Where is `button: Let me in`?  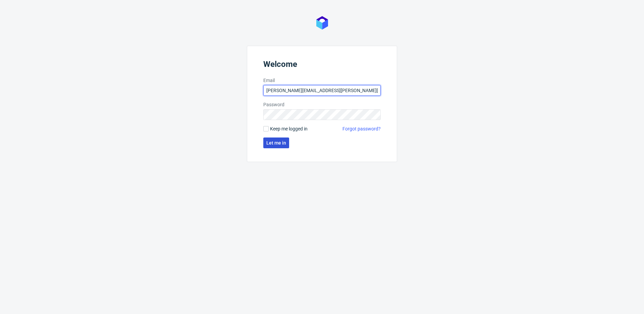
button: Let me in is located at coordinates (276, 143).